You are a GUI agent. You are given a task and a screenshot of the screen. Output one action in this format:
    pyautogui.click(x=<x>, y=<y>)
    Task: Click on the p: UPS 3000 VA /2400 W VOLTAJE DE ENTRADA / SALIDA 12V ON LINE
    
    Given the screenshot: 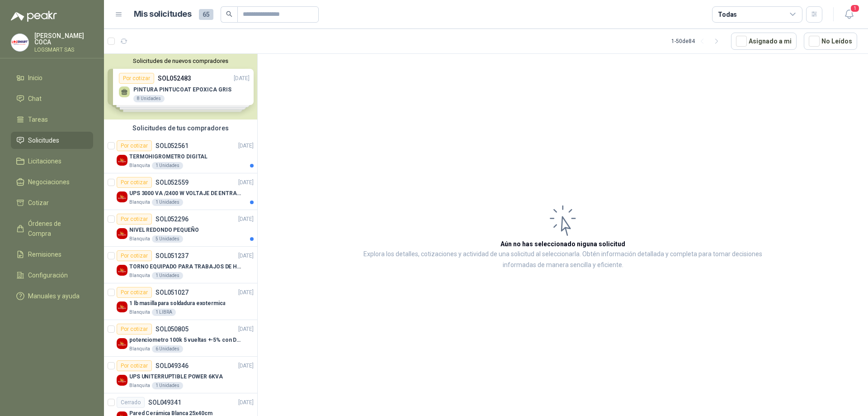 What is the action you would take?
    pyautogui.click(x=186, y=193)
    